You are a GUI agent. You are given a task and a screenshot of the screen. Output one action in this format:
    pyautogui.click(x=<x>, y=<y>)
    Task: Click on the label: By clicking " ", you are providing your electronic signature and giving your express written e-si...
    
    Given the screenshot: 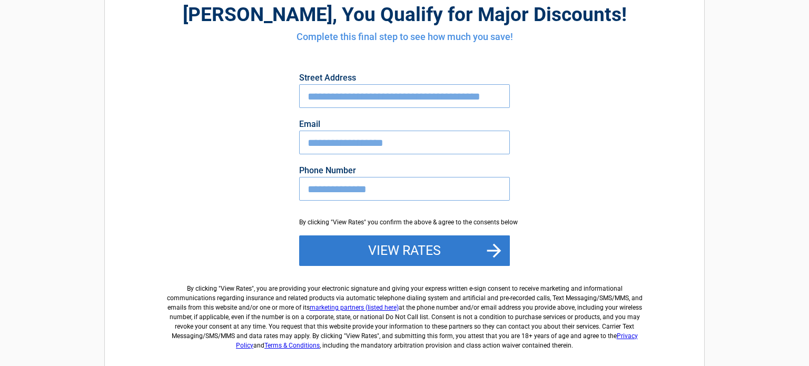 What is the action you would take?
    pyautogui.click(x=405, y=313)
    